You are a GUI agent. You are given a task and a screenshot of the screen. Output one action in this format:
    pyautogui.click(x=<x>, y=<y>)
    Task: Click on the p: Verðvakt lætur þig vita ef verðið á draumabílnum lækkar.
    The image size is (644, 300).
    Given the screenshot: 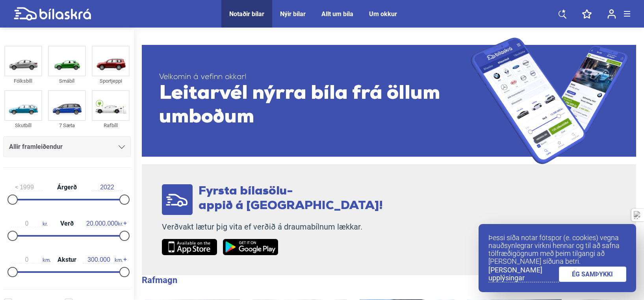 What is the action you would take?
    pyautogui.click(x=272, y=227)
    